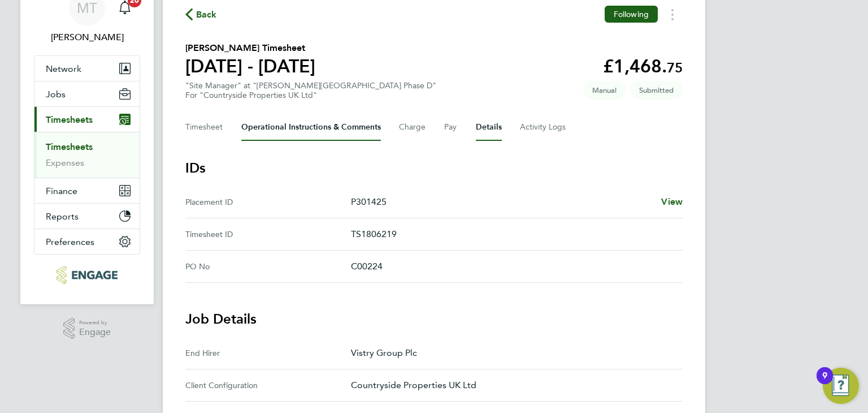 The width and height of the screenshot is (868, 413). Describe the element at coordinates (434, 319) in the screenshot. I see `h3: Job Details` at that location.